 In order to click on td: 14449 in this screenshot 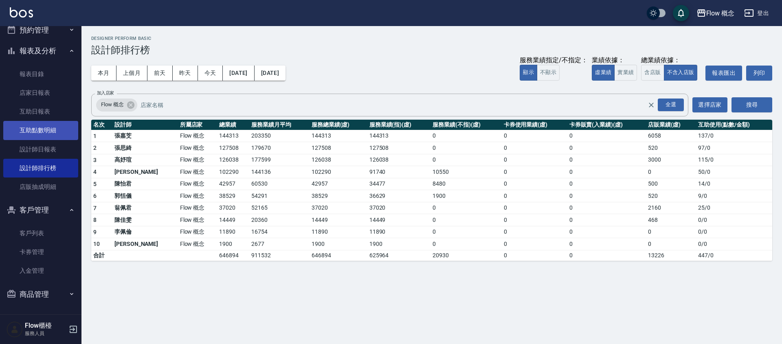, I will do `click(233, 220)`.